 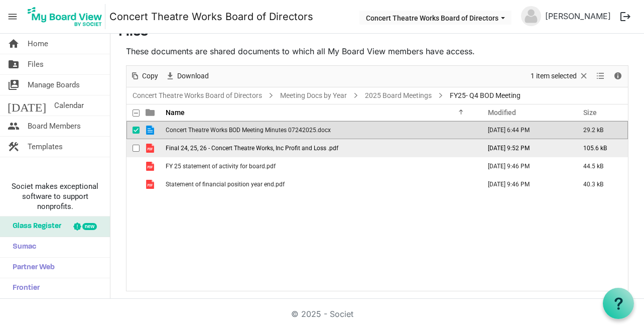 I want to click on span: switch_account, so click(x=14, y=85).